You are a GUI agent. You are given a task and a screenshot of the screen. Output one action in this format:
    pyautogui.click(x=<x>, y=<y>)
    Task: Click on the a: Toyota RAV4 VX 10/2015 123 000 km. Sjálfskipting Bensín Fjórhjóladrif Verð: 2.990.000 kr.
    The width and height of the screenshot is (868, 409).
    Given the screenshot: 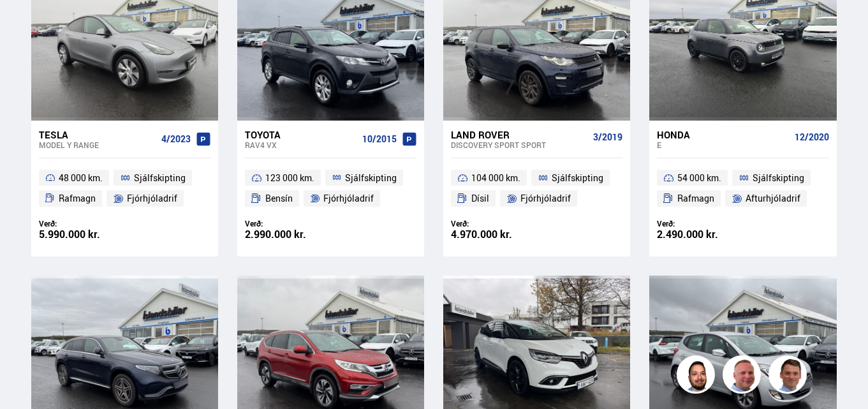 What is the action you would take?
    pyautogui.click(x=331, y=189)
    